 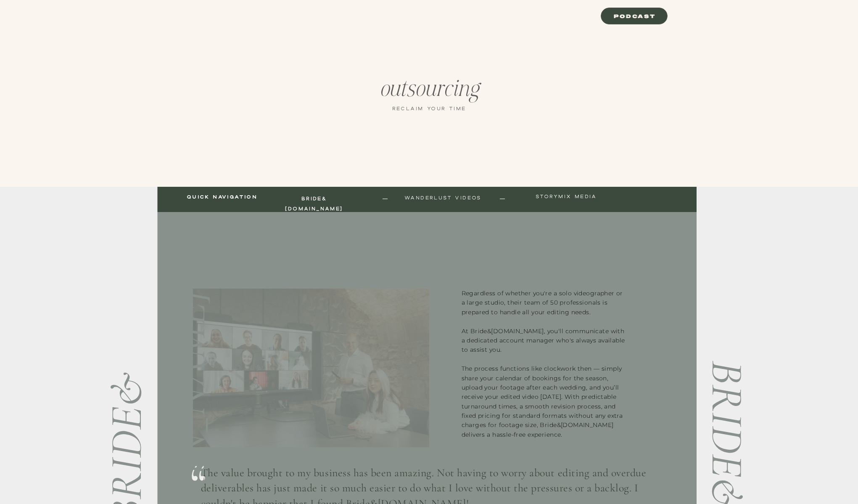 I want to click on nav: resources, so click(x=446, y=16).